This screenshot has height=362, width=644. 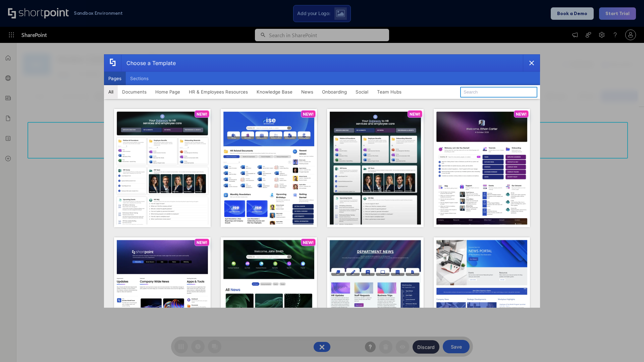 What do you see at coordinates (334, 92) in the screenshot?
I see `button: Onboarding` at bounding box center [334, 92].